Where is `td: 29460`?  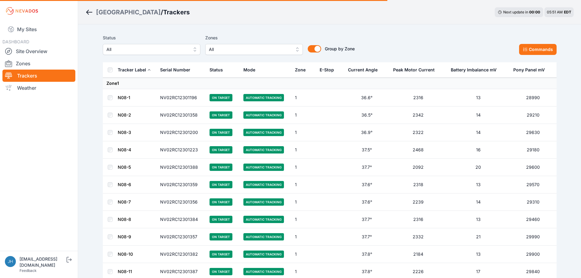
td: 29460 is located at coordinates (533, 219).